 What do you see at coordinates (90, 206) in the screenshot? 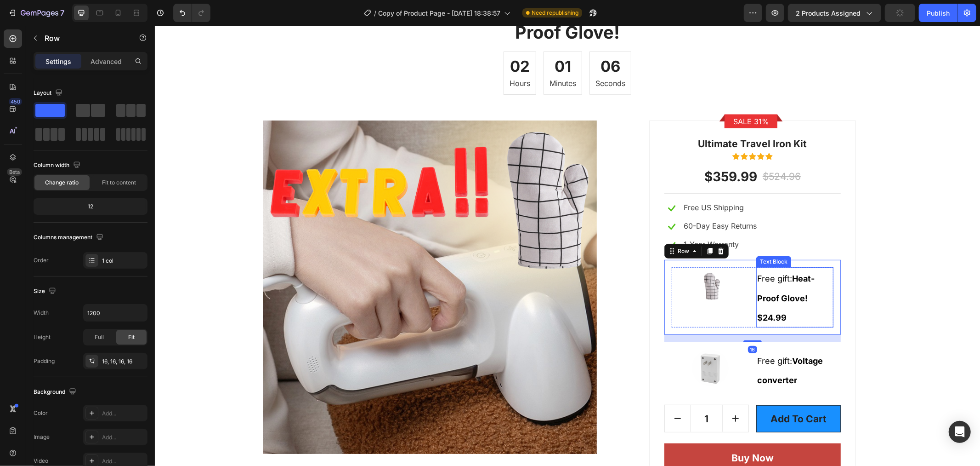
I see `div: 12` at bounding box center [90, 206].